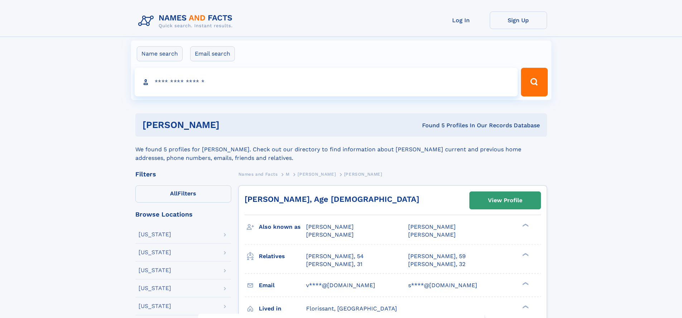 The image size is (682, 318). Describe the element at coordinates (283, 256) in the screenshot. I see `h3: Relatives` at that location.